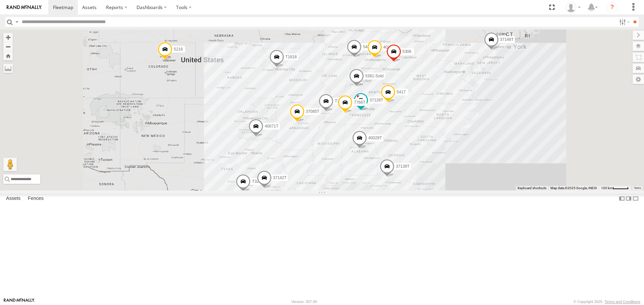 The height and width of the screenshot is (305, 644). What do you see at coordinates (8, 37) in the screenshot?
I see `button: Zoom in` at bounding box center [8, 37].